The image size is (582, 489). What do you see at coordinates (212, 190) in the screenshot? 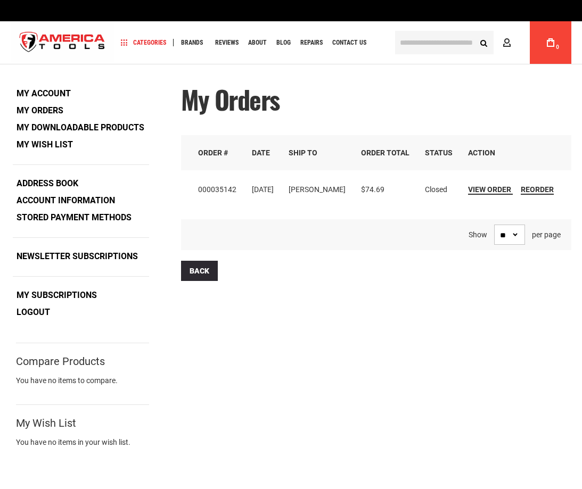
I see `td: 000035142` at bounding box center [212, 190].